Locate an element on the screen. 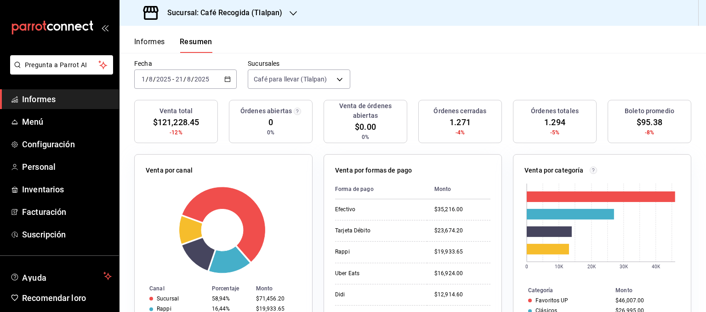  font: -5% is located at coordinates (555, 132).